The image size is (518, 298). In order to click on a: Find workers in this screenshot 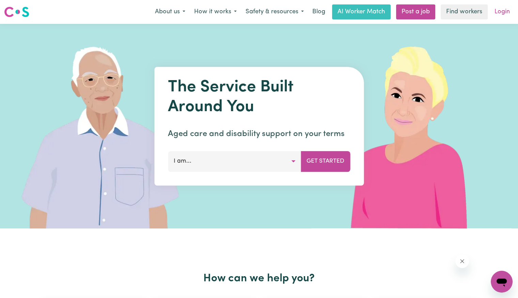, I will do `click(465, 12)`.